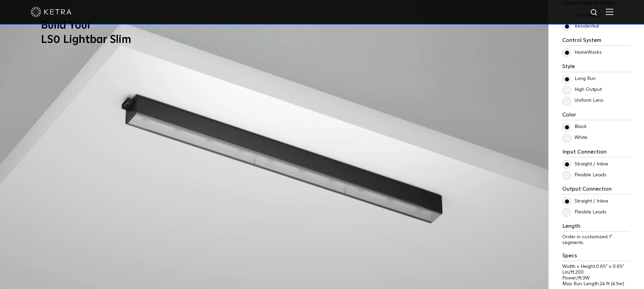  What do you see at coordinates (597, 284) in the screenshot?
I see `p: Max Run Length:` at bounding box center [597, 284].